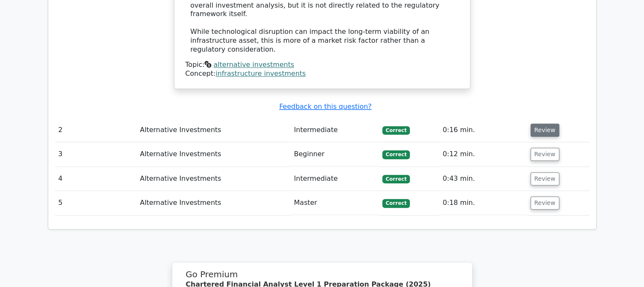 This screenshot has width=644, height=287. Describe the element at coordinates (254, 64) in the screenshot. I see `a: alternative investments` at that location.